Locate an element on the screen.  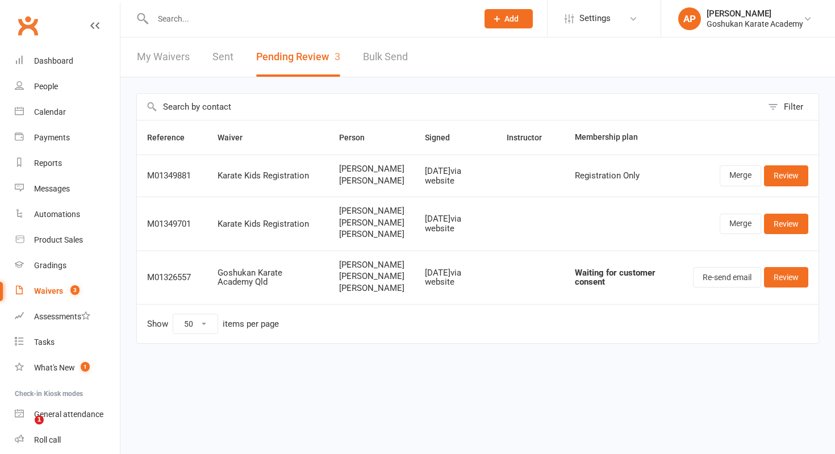
a: Calendar is located at coordinates (67, 112).